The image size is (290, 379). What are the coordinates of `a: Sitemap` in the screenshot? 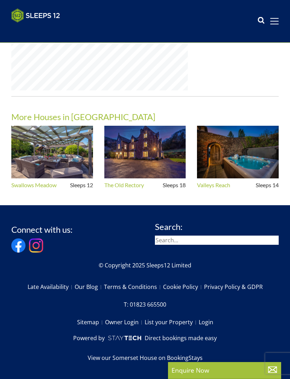 It's located at (91, 322).